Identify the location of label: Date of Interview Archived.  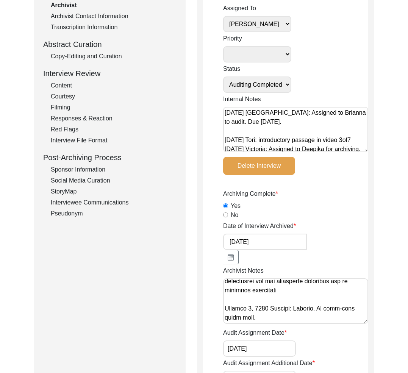
(259, 226).